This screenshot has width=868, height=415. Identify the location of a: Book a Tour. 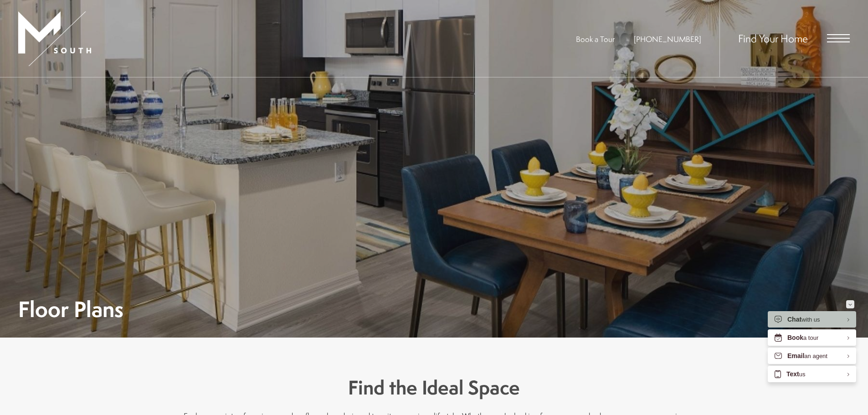
(595, 39).